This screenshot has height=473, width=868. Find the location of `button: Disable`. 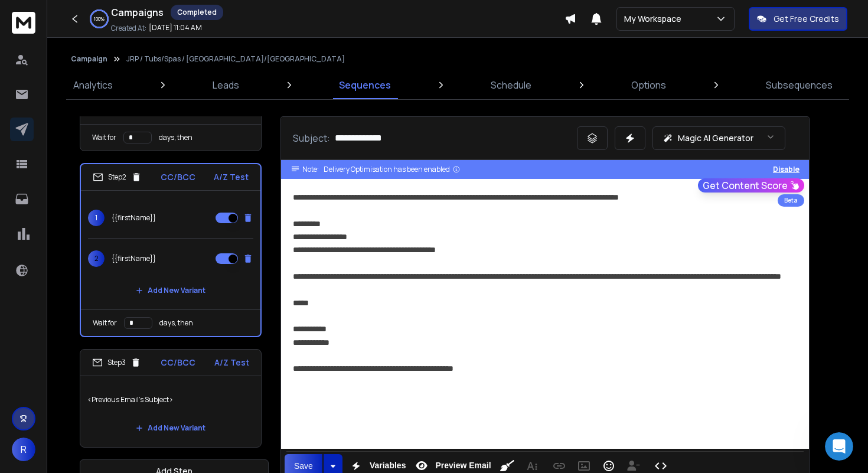

button: Disable is located at coordinates (786, 169).